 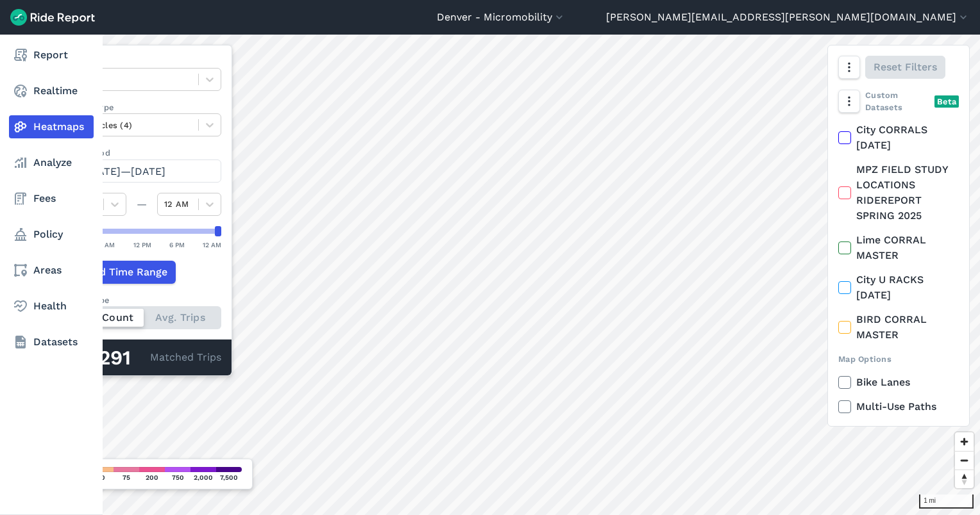 I want to click on a: Analyze, so click(x=52, y=163).